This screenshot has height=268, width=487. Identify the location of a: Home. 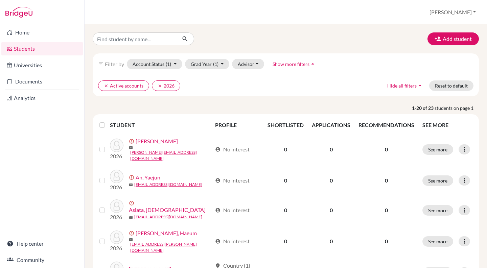
(42, 32).